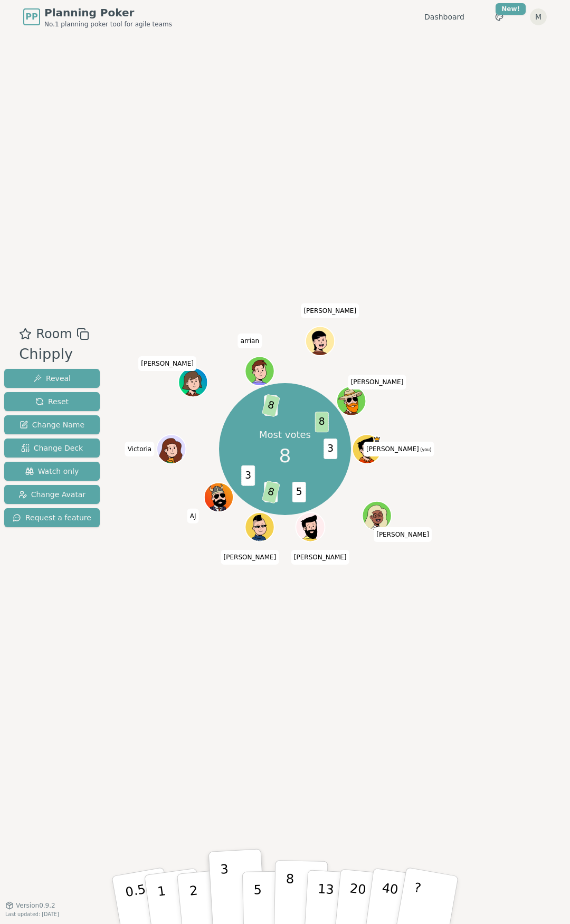 This screenshot has height=924, width=570. Describe the element at coordinates (445, 17) in the screenshot. I see `a: Dashboard` at that location.